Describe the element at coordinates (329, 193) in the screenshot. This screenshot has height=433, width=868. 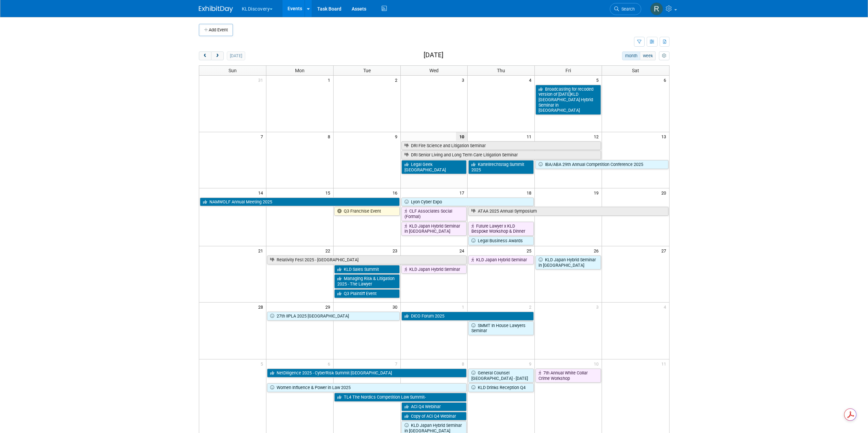
I see `span: 15` at that location.